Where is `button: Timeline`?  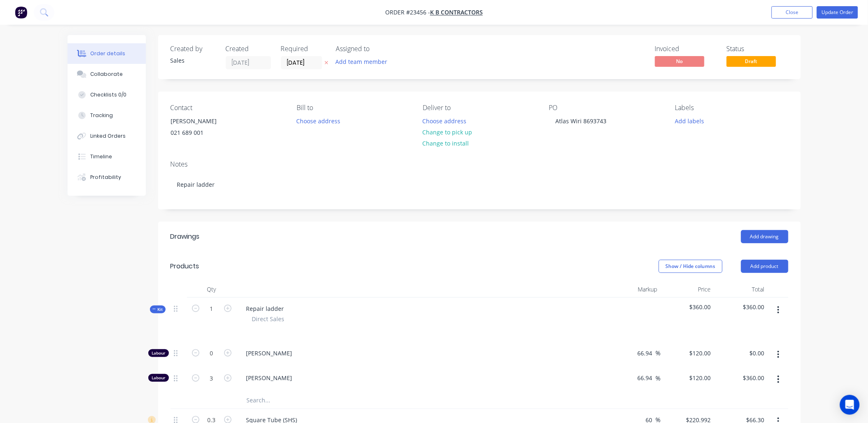 button: Timeline is located at coordinates (106, 157).